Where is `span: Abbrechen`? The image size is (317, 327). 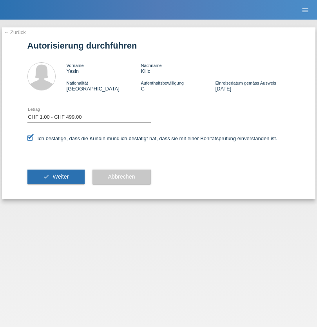 span: Abbrechen is located at coordinates (122, 177).